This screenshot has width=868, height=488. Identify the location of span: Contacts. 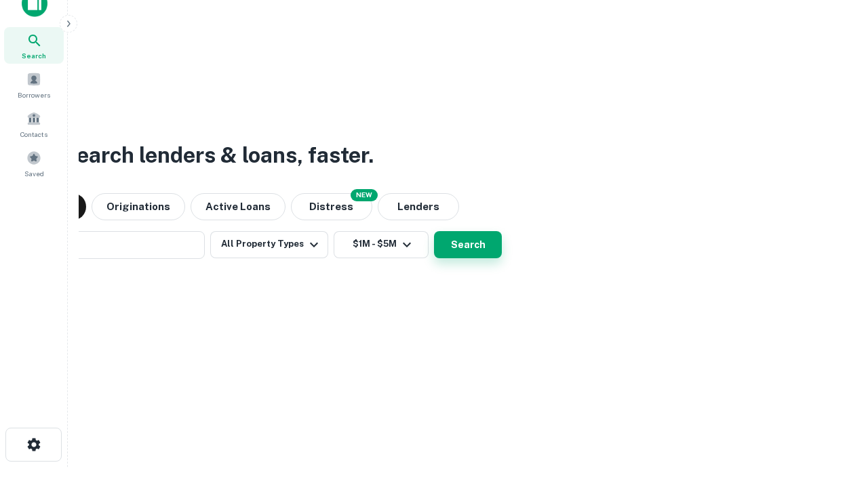
(34, 134).